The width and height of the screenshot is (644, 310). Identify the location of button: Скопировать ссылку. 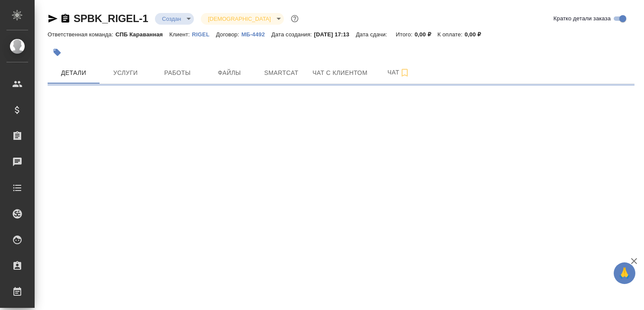
(65, 19).